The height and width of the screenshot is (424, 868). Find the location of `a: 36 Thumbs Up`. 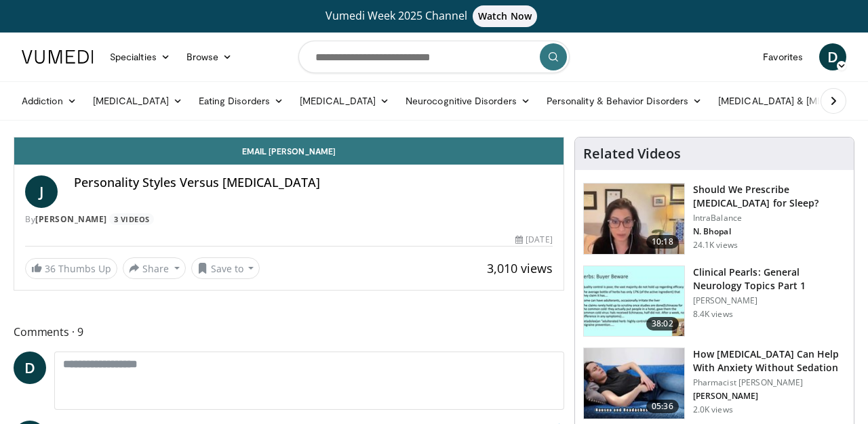

a: 36 Thumbs Up is located at coordinates (71, 268).